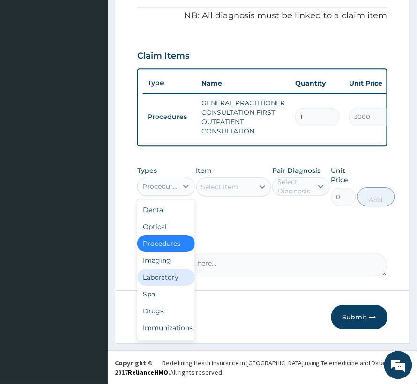 The height and width of the screenshot is (384, 417). I want to click on th: Unit Price, so click(371, 83).